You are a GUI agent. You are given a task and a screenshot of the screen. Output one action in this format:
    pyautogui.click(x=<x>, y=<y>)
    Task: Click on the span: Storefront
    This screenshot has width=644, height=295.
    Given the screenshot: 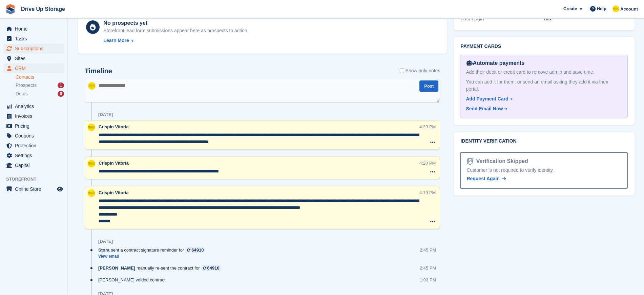 What is the action you would take?
    pyautogui.click(x=37, y=179)
    